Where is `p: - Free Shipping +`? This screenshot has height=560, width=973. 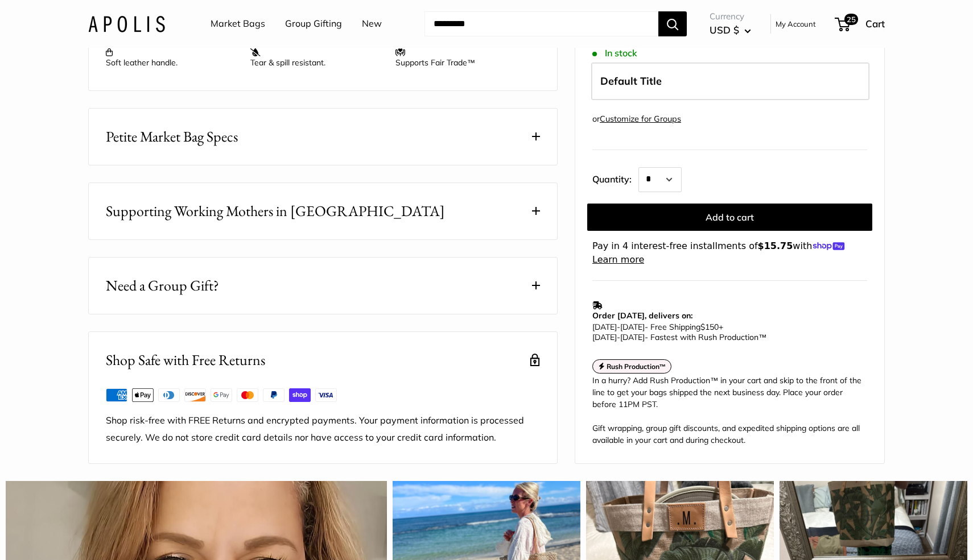
p: - Free Shipping + is located at coordinates (726, 332).